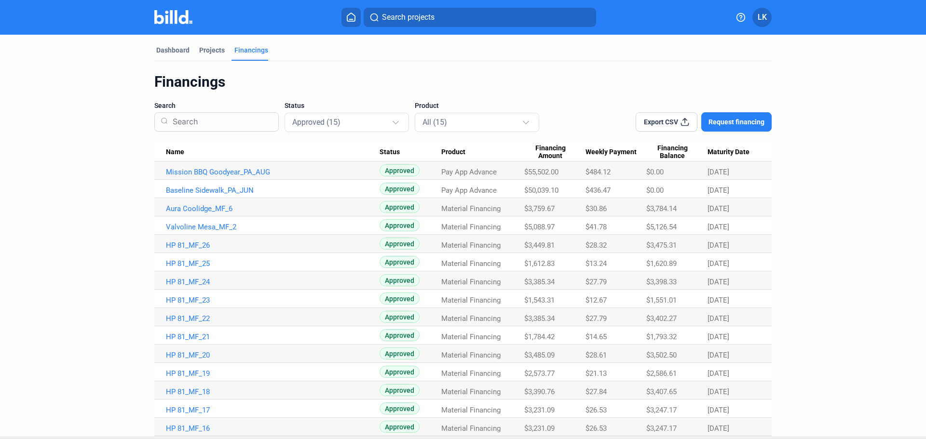  What do you see at coordinates (463, 82) in the screenshot?
I see `div: Financings` at bounding box center [463, 82].